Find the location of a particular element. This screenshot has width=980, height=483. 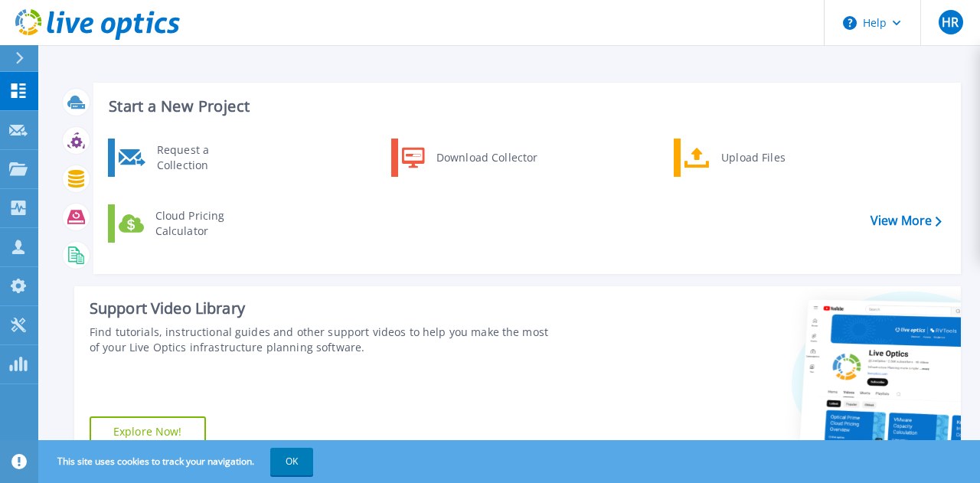

div: Find tutorials, instructional guides and other support videos to help you make the most of your L... is located at coordinates (320, 340).